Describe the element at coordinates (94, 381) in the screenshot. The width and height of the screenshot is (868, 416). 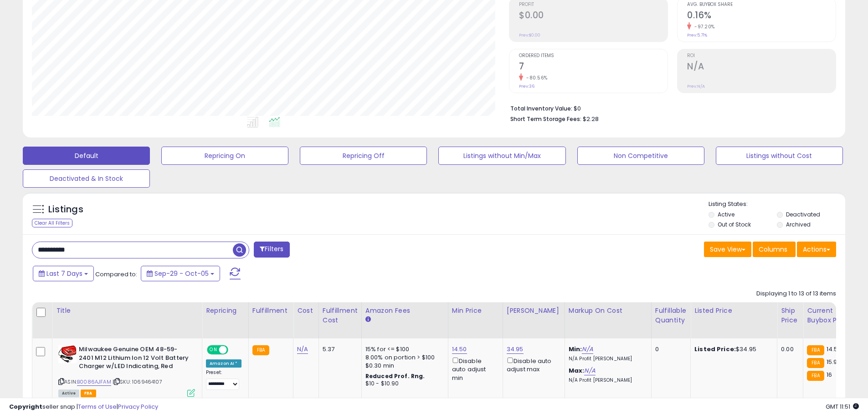
I see `a: B0086AJFAM` at that location.